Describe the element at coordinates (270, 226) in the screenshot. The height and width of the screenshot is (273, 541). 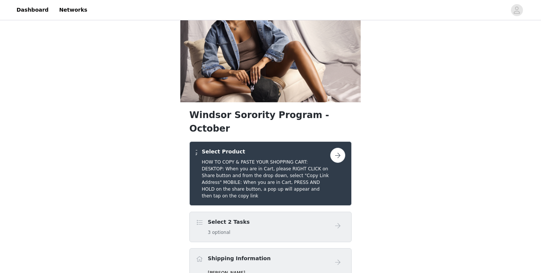
I see `div: Select 2 Tasks` at that location.